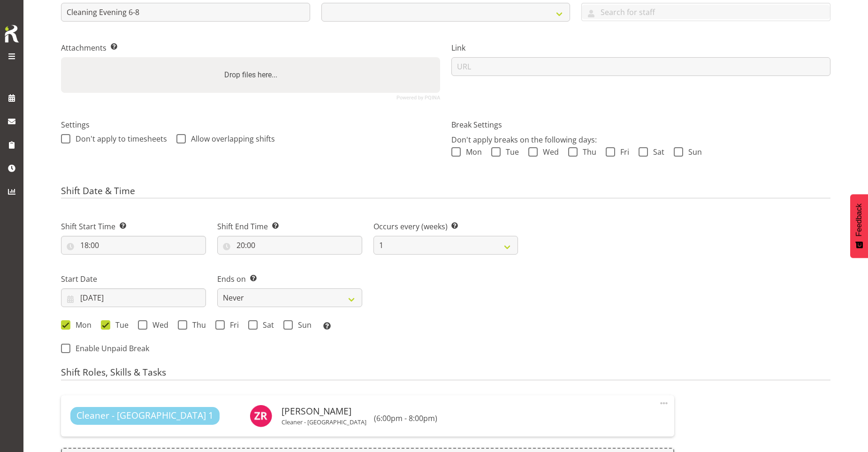 The width and height of the screenshot is (868, 452). I want to click on label: Drop files here..., so click(251, 75).